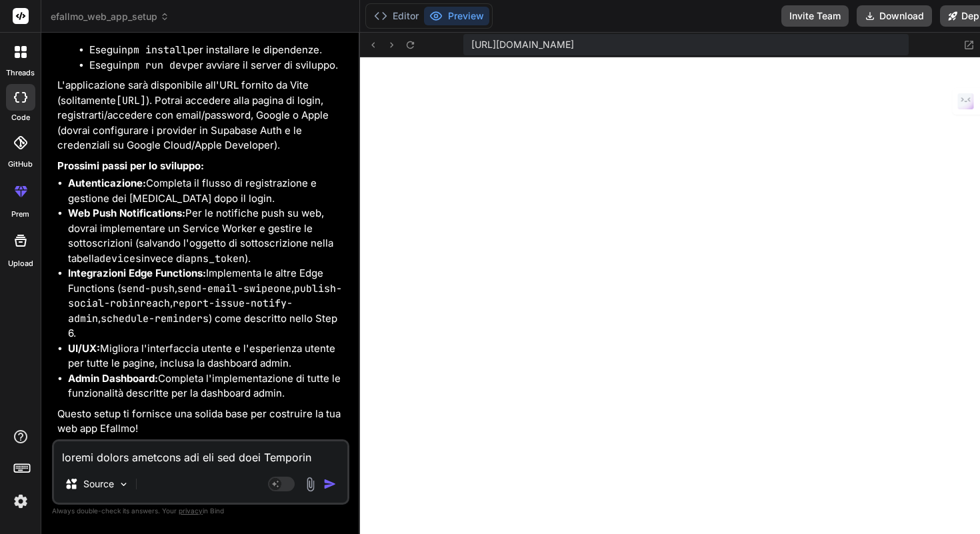 Image resolution: width=980 pixels, height=534 pixels. Describe the element at coordinates (330, 484) in the screenshot. I see `img: icon` at that location.